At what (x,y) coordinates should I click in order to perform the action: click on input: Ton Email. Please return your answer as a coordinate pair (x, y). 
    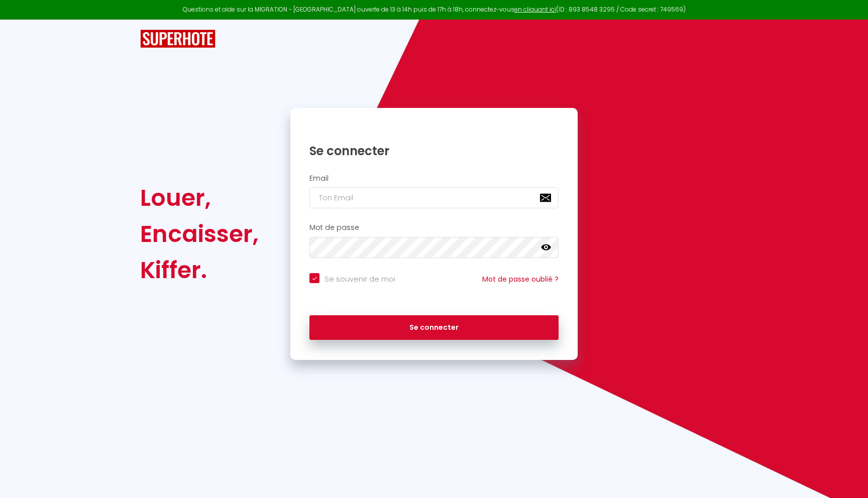
    Looking at the image, I should click on (434, 198).